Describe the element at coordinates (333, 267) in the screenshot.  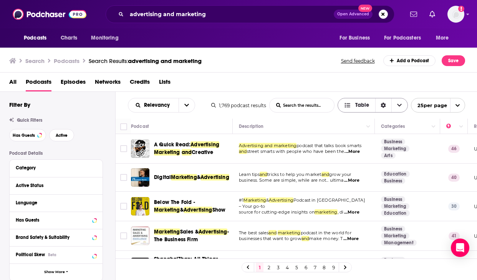
I see `a: 9` at that location.